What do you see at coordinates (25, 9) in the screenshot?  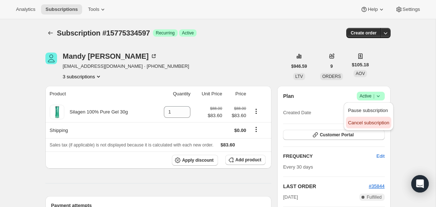 I see `span: Analytics` at bounding box center [25, 9].